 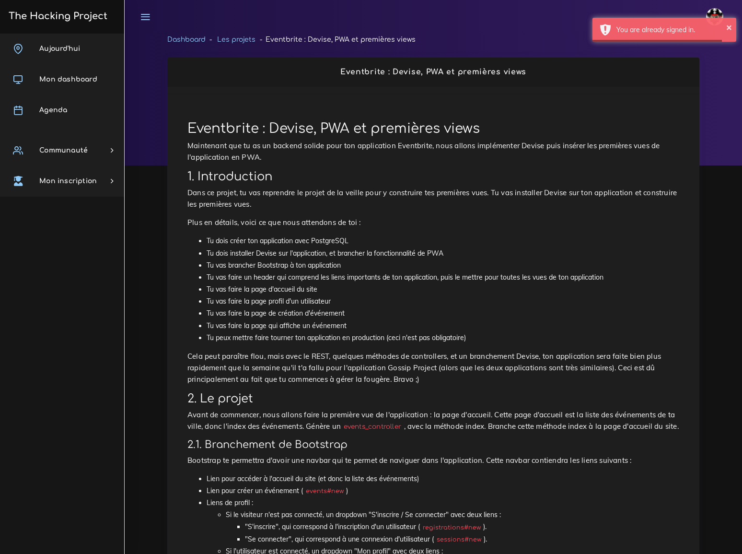 I want to click on li: Tu dois créer ton application avec PostgreSQL, so click(x=443, y=241).